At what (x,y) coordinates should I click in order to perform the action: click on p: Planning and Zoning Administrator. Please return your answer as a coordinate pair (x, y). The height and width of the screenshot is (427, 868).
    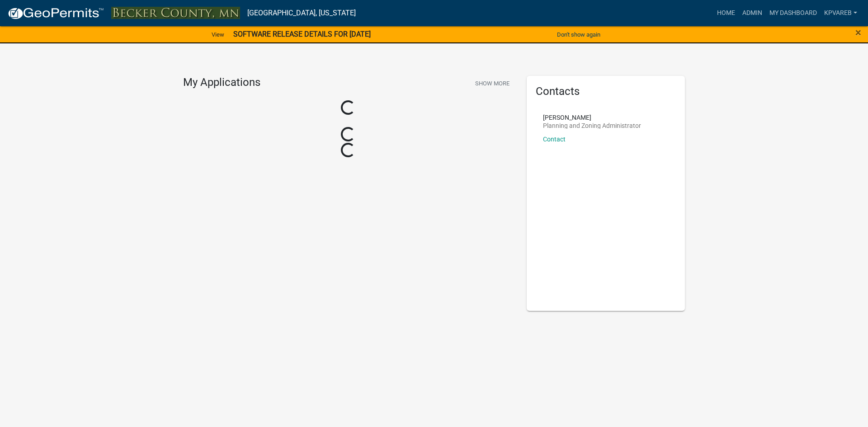
    Looking at the image, I should click on (592, 125).